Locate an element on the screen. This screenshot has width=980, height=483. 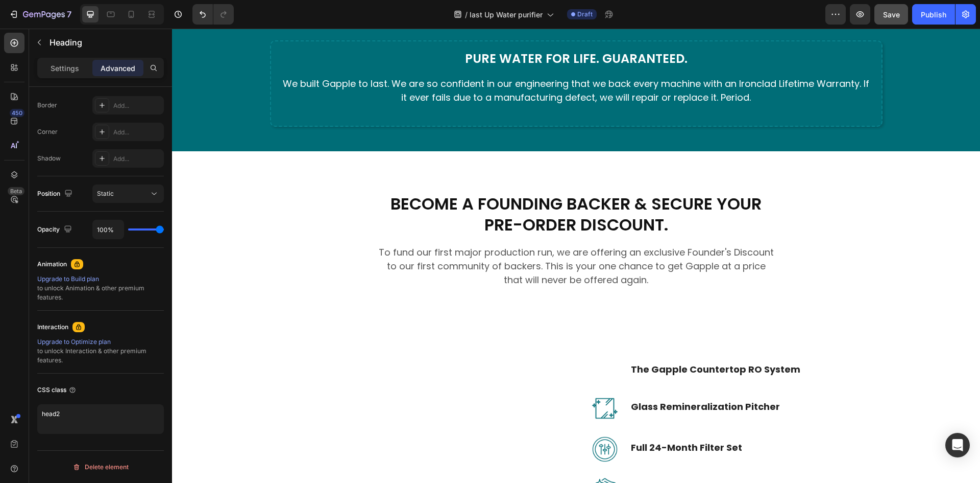
div: Opacity is located at coordinates (56, 230).